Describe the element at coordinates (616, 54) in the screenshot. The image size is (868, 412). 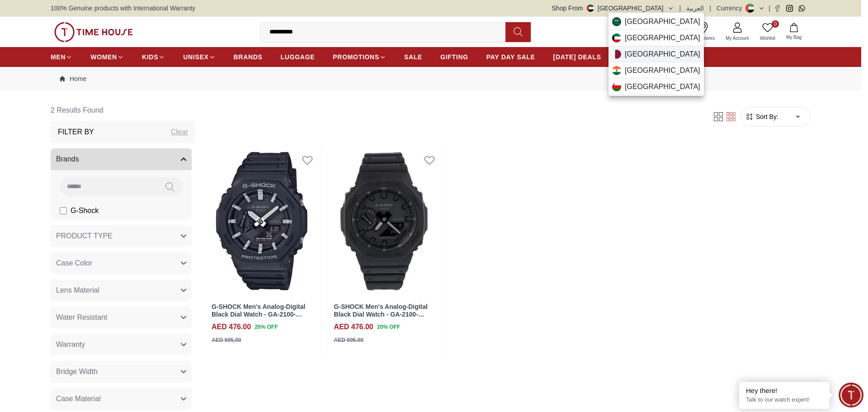
I see `img: Qatar` at that location.